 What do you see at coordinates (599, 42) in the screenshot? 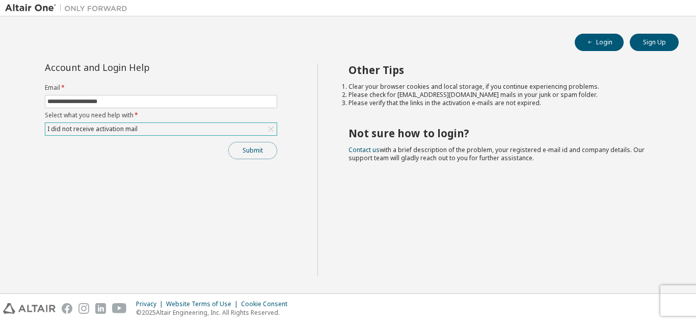
I see `button: Login` at bounding box center [599, 42].